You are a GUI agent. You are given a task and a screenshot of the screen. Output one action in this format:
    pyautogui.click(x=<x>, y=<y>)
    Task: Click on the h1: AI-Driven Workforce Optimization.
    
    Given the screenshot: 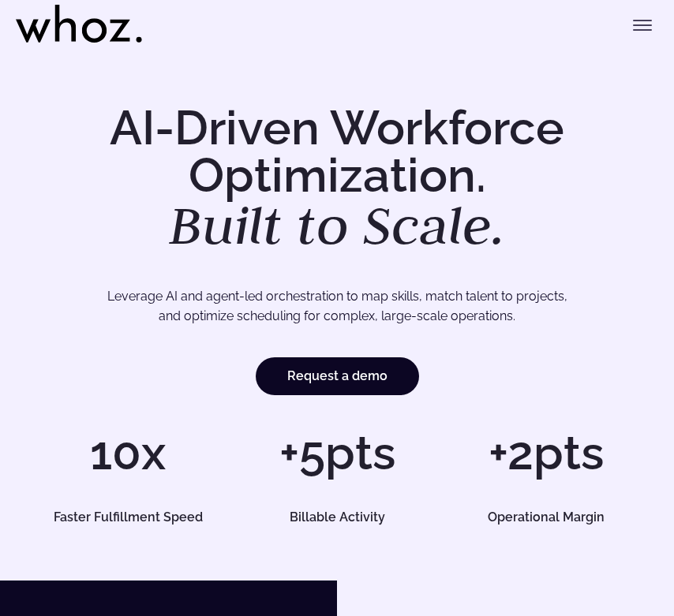 What is the action you would take?
    pyautogui.click(x=337, y=178)
    